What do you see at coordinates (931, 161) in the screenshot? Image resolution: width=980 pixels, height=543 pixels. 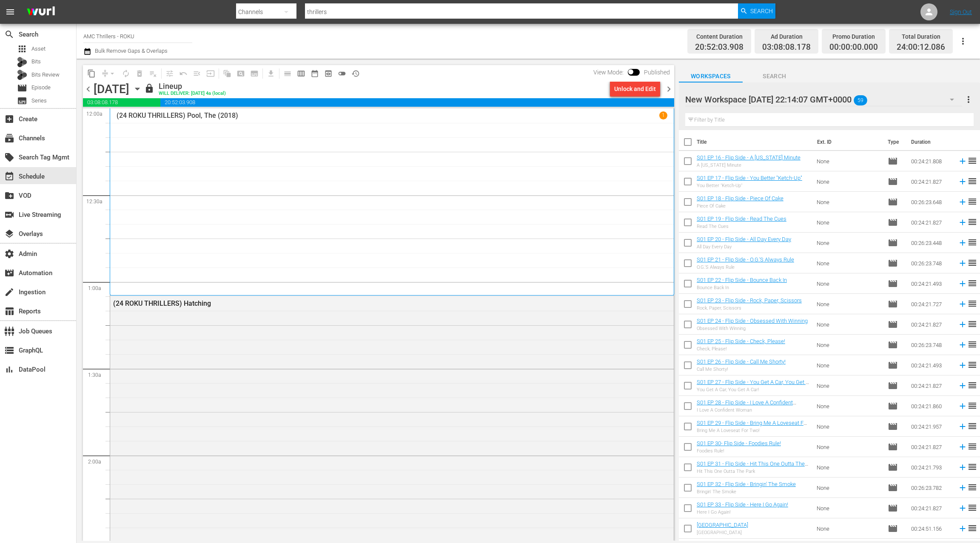 I see `td: 00:24:21.808` at bounding box center [931, 161].